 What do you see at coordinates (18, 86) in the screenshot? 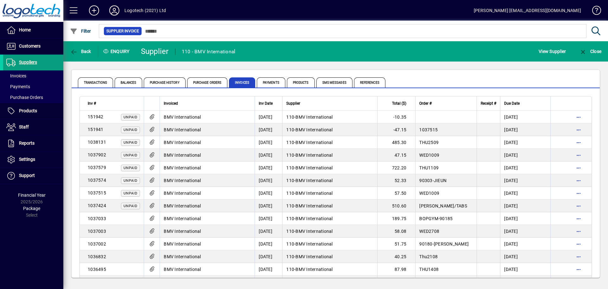
I see `span: Payments` at bounding box center [18, 86].